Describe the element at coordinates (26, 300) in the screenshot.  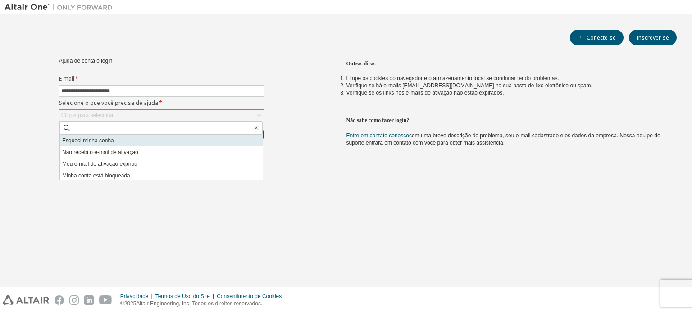
I see `img: altair_logo.svg` at that location.